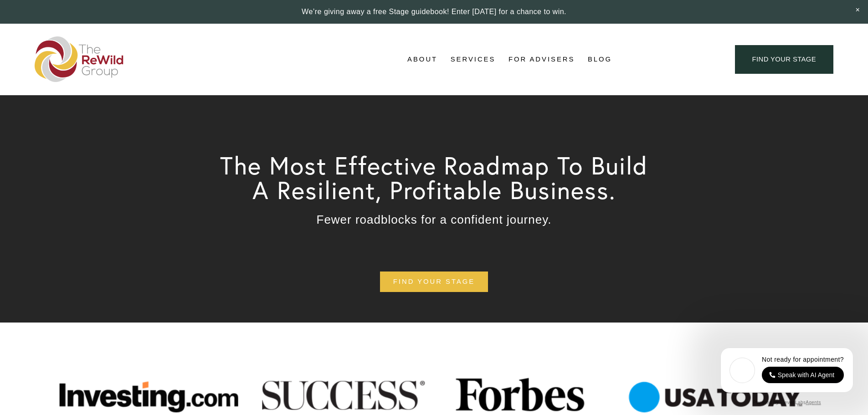  I want to click on span: The Most Effective Roadmap To Build A Resilient, Profitable Business., so click(438, 177).